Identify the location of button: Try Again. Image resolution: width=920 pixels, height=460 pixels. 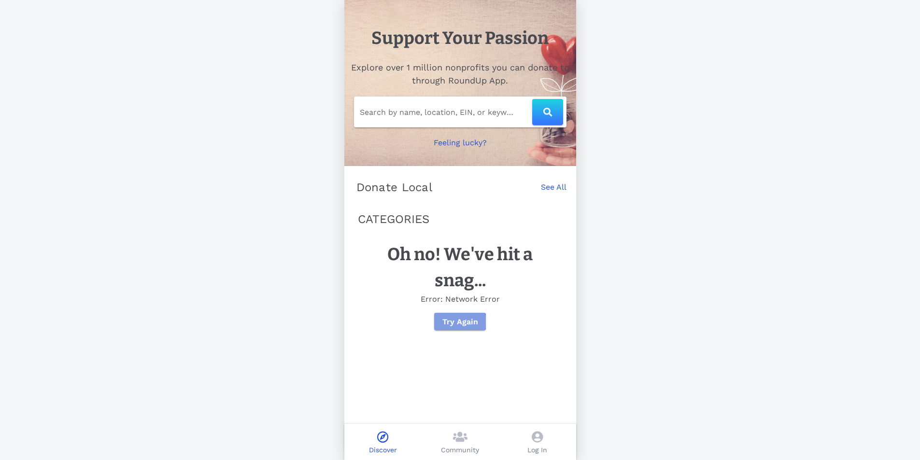
(460, 322).